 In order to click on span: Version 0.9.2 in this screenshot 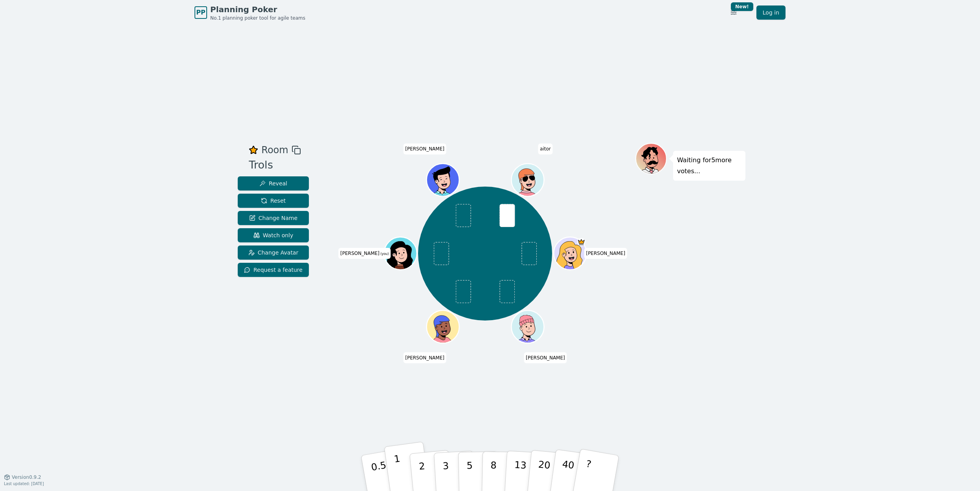, I will do `click(26, 477)`.